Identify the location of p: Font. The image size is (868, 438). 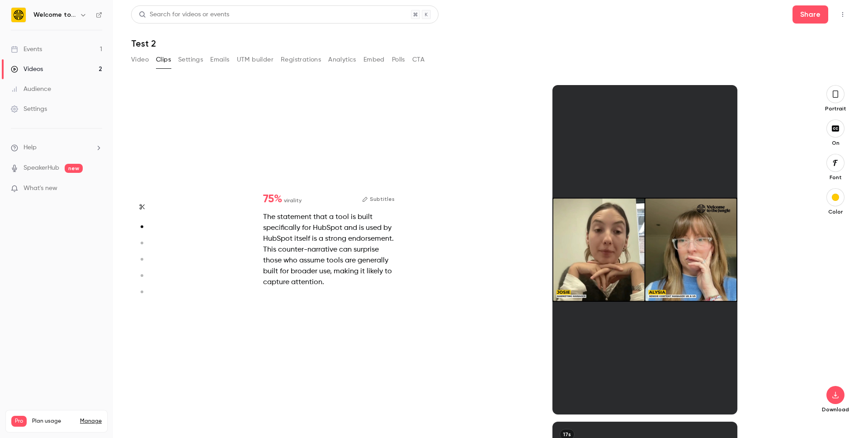
(836, 177).